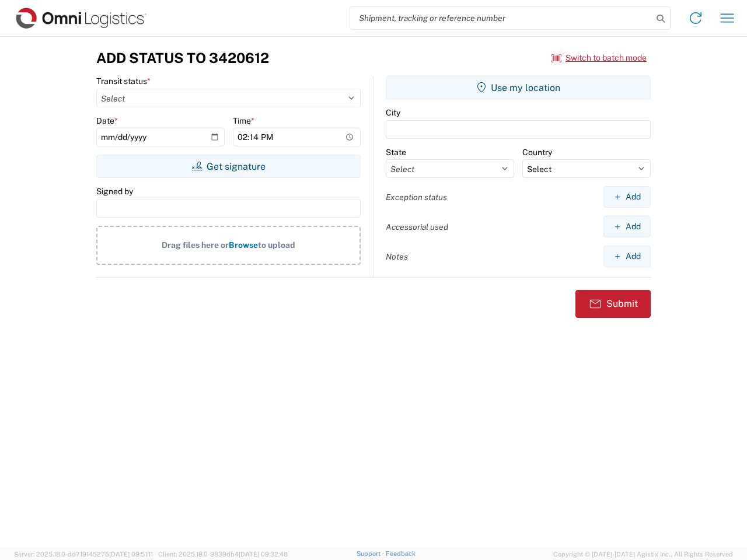 The image size is (747, 560). Describe the element at coordinates (277, 245) in the screenshot. I see `span: to upload` at that location.